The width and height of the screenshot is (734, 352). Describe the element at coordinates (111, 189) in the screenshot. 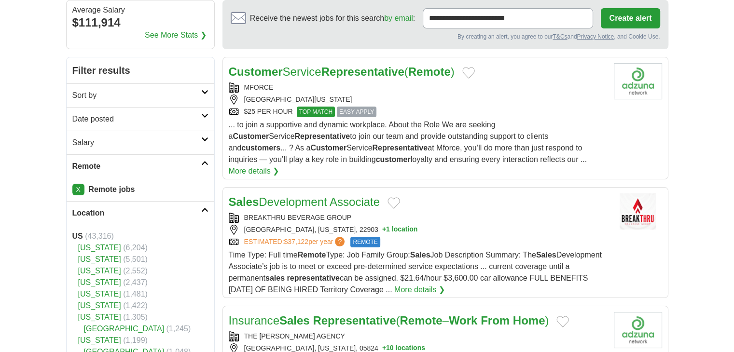

I see `strong: Remote jobs` at that location.